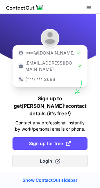  What do you see at coordinates (21, 79) in the screenshot?
I see `img: https://contactout.com/extension/app/static/media/login-phone-icon.bacfcb865e29de816d437549d7f4cb...` at bounding box center [21, 79].